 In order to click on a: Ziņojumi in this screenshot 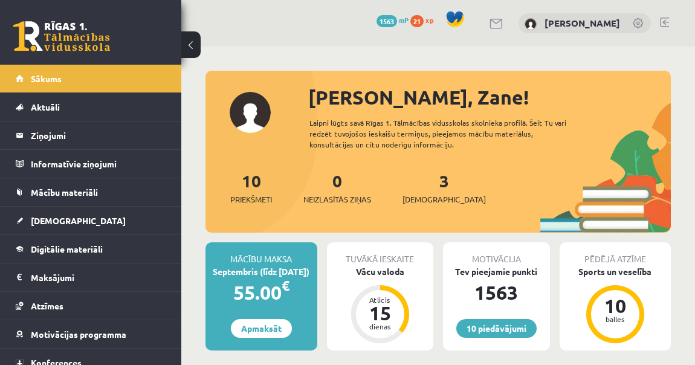, I will do `click(91, 135)`.